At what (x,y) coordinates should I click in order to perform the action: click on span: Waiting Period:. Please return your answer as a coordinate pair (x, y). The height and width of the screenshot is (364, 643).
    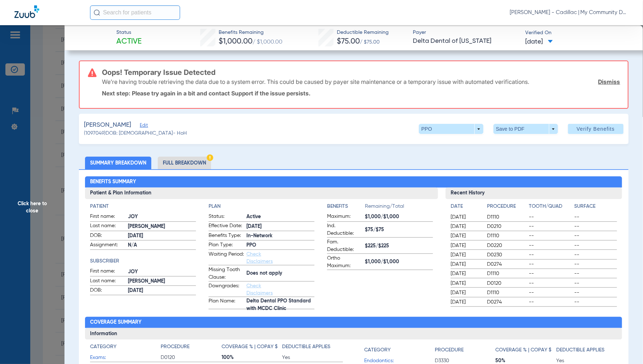
    Looking at the image, I should click on (226, 258).